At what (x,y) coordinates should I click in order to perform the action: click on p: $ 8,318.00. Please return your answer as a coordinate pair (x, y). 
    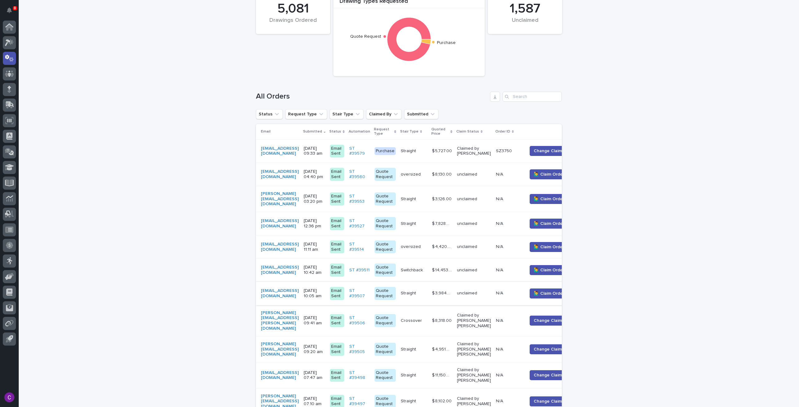
    Looking at the image, I should click on (442, 320).